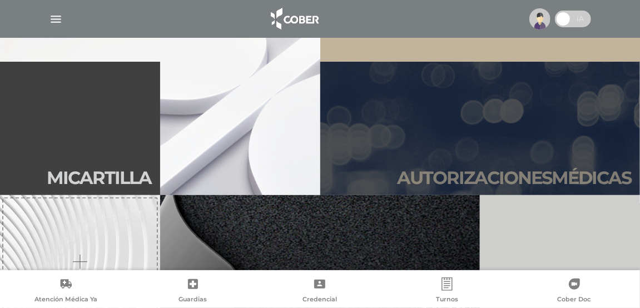 The image size is (640, 308). What do you see at coordinates (320, 291) in the screenshot?
I see `a: Credencial` at bounding box center [320, 291].